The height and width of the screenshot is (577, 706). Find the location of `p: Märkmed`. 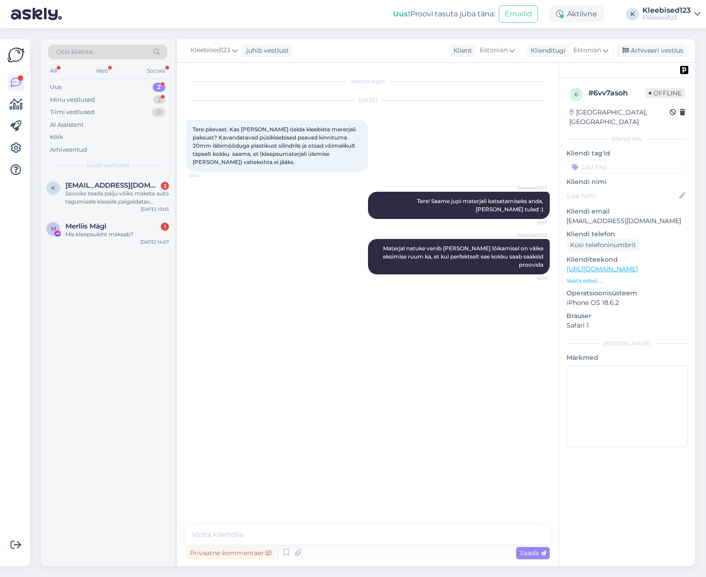

p: Märkmed is located at coordinates (627, 357).